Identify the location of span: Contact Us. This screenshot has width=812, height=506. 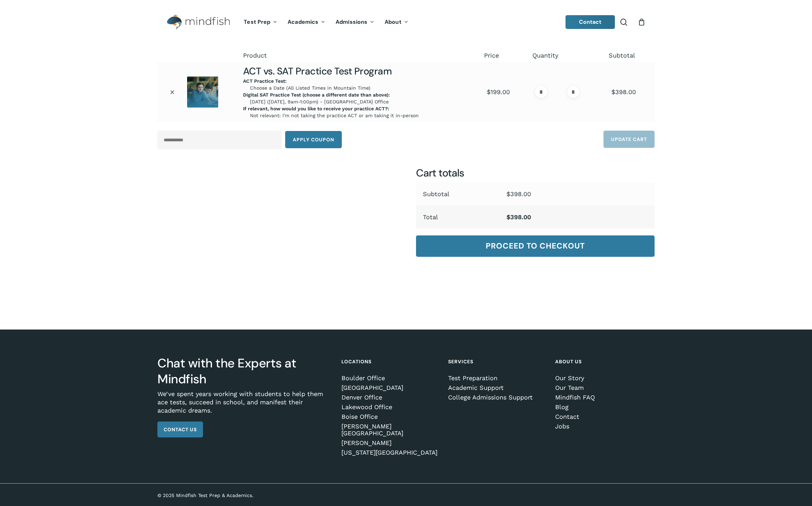
(180, 429).